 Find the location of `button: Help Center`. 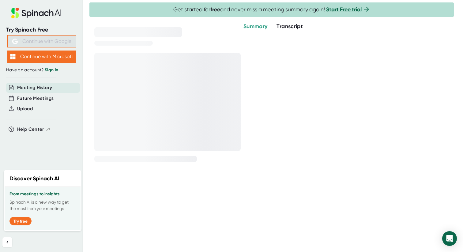

button: Help Center is located at coordinates (34, 129).